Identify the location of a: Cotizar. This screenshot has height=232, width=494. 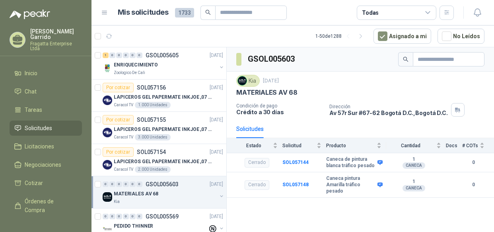
(46, 183).